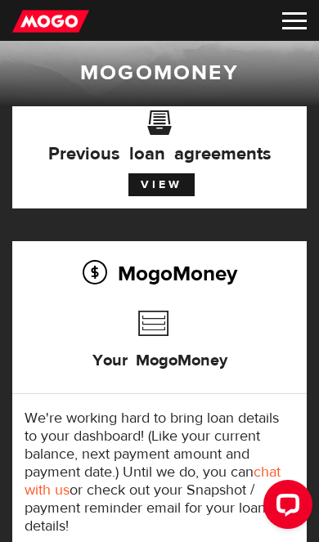 This screenshot has width=319, height=542. What do you see at coordinates (159, 472) in the screenshot?
I see `p: We're working hard to bring loan details to your dashboard! (Like your current balance, next paym...` at bounding box center [159, 472].